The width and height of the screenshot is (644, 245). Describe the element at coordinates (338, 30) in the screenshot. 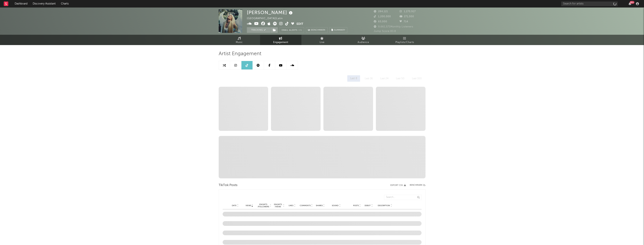

I see `button: Summary` at that location.